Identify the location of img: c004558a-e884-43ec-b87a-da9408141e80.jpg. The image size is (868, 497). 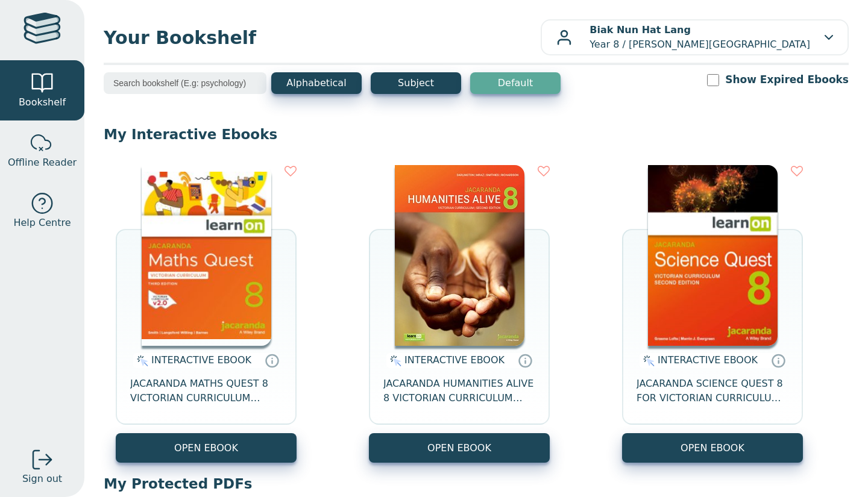
(206, 256).